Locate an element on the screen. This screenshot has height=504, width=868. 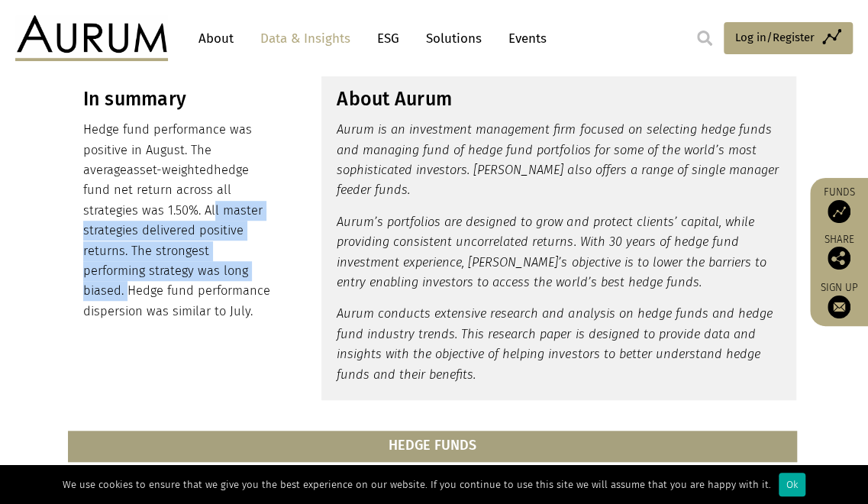
span: Log in/Register is located at coordinates (775, 37).